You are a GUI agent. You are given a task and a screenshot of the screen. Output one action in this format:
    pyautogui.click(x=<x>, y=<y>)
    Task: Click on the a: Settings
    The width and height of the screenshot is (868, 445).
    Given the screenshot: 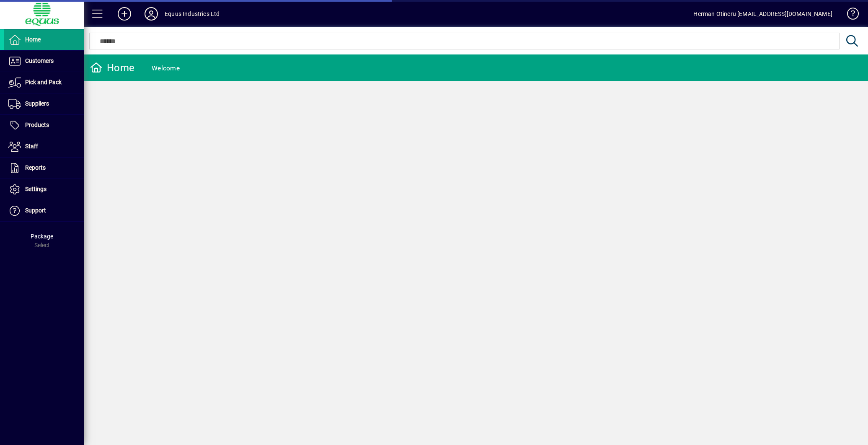 What is the action you would take?
    pyautogui.click(x=44, y=189)
    